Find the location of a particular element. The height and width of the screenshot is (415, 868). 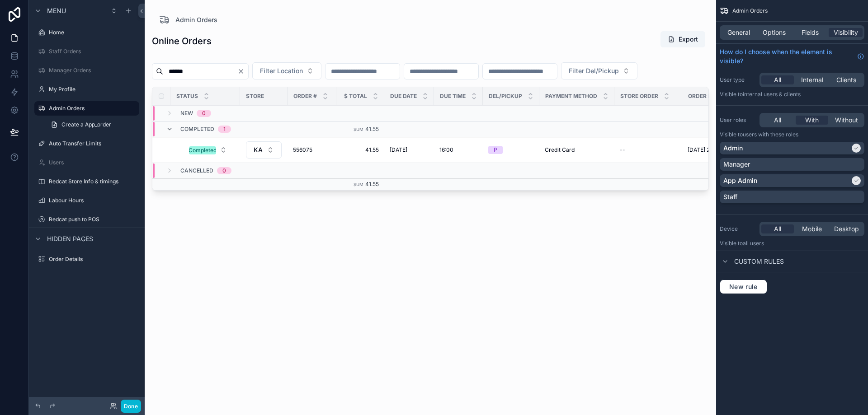

span: Desktop is located at coordinates (846, 229).